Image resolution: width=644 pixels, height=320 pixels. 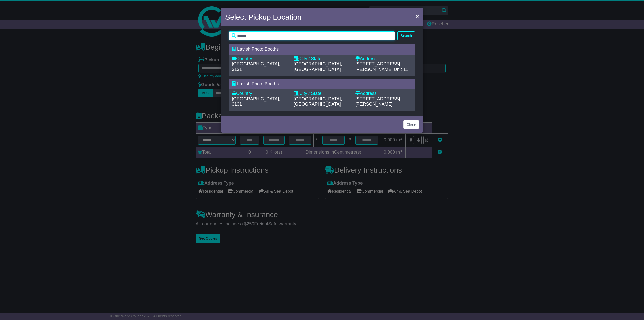 What do you see at coordinates (263, 17) in the screenshot?
I see `h4: Select Pickup Location` at bounding box center [263, 17].